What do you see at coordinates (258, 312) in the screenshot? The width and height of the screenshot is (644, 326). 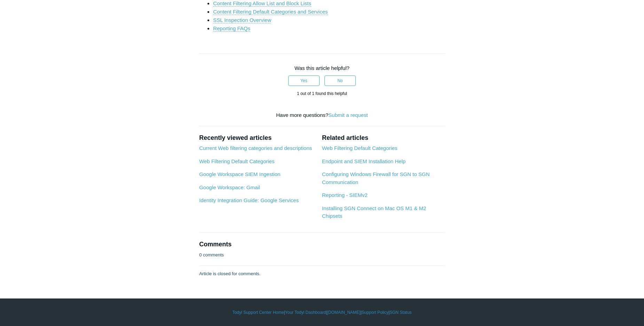 I see `a: Todyl Support Center Home` at bounding box center [258, 312].